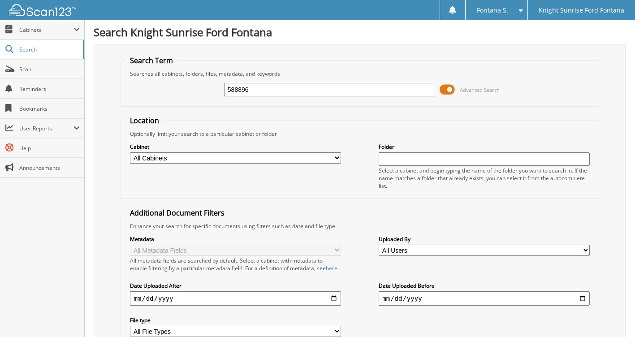 The height and width of the screenshot is (337, 635). I want to click on span: Knight Sunrise Ford Fontana, so click(581, 10).